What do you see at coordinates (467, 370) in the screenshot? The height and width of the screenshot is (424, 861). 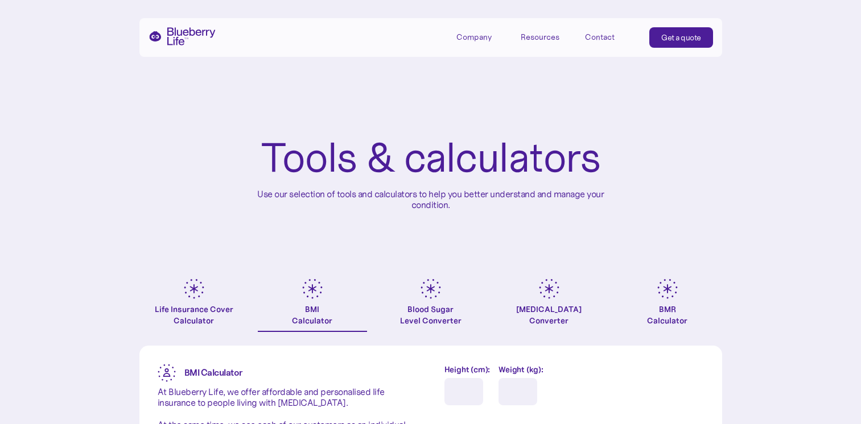 I see `label: Height (cm):` at bounding box center [467, 370].